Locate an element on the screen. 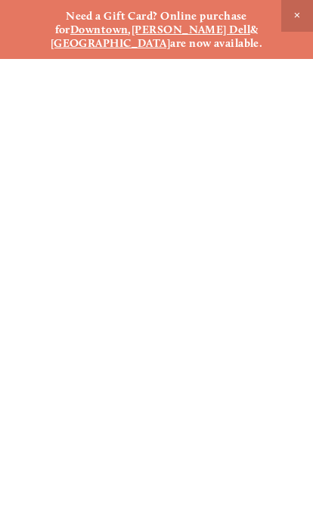 The width and height of the screenshot is (313, 527). strong: are now available. is located at coordinates (216, 43).